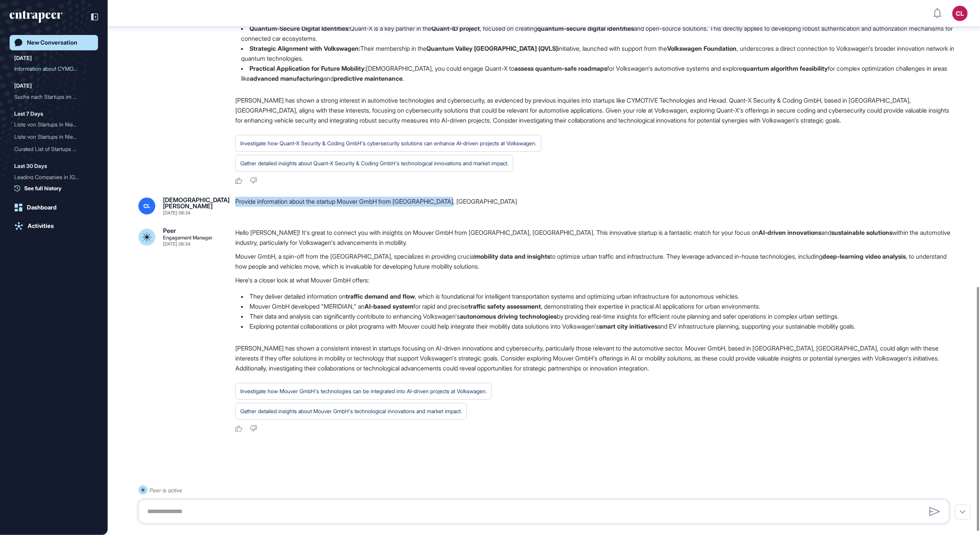 This screenshot has width=980, height=535. What do you see at coordinates (28, 114) in the screenshot?
I see `div: Last 7 Days` at bounding box center [28, 114].